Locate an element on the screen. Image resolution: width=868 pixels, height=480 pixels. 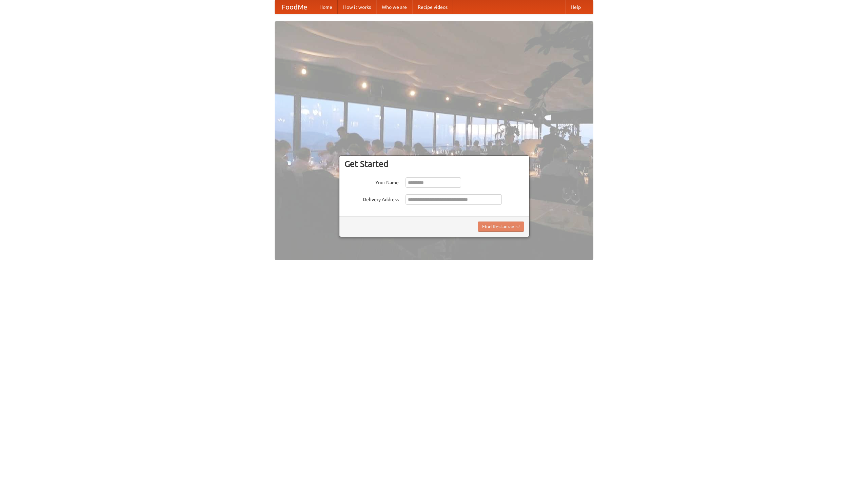
a: Help is located at coordinates (576, 7).